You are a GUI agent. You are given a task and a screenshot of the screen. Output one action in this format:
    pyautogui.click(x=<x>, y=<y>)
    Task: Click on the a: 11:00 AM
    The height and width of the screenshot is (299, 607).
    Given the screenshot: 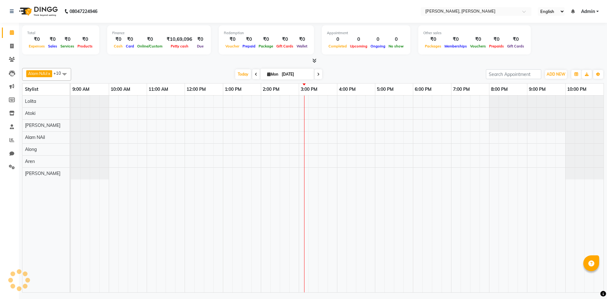 What is the action you would take?
    pyautogui.click(x=158, y=89)
    